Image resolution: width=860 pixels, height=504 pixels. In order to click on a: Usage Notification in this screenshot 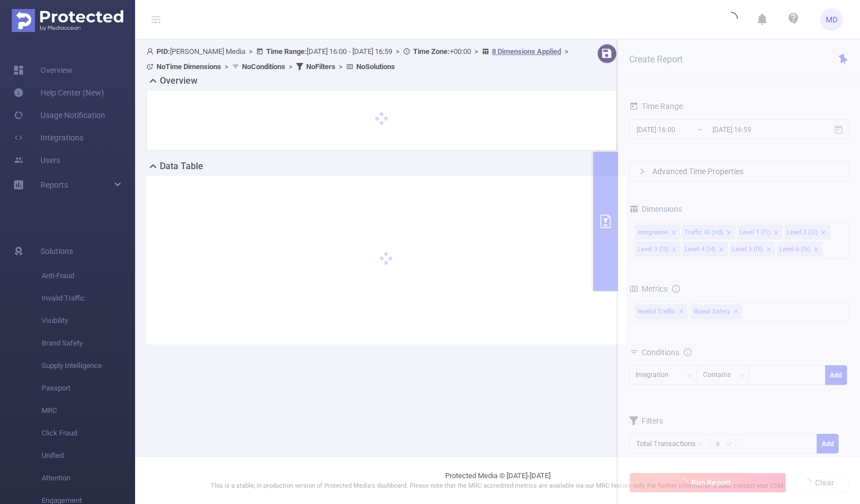, I will do `click(59, 115)`.